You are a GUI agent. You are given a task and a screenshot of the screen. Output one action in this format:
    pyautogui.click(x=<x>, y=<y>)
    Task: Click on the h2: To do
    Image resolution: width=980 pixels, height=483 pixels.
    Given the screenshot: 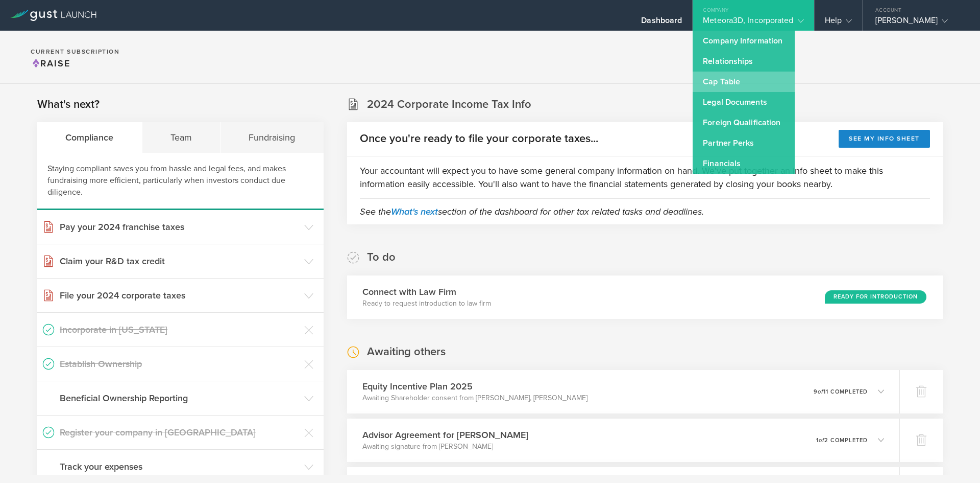 What is the action you would take?
    pyautogui.click(x=381, y=257)
    